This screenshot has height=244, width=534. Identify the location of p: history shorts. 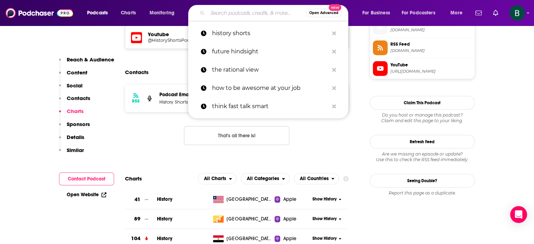
(270, 33).